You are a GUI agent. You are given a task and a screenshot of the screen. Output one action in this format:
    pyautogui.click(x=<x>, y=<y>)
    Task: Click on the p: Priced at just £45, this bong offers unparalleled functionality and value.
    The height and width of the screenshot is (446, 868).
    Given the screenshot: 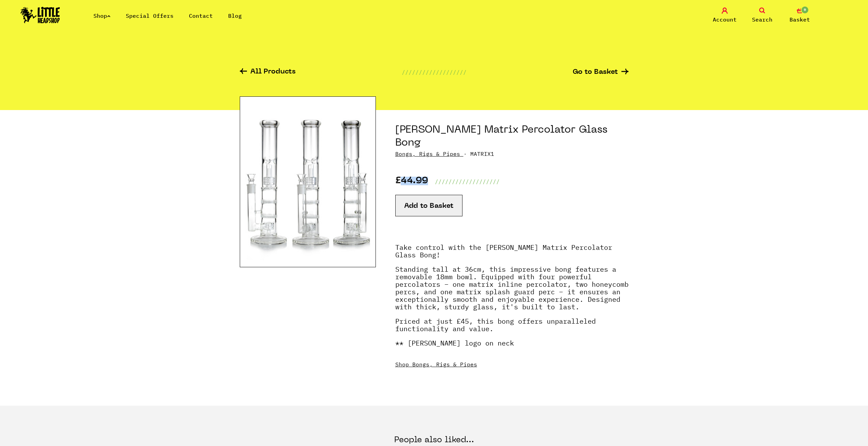 What is the action you would take?
    pyautogui.click(x=513, y=328)
    